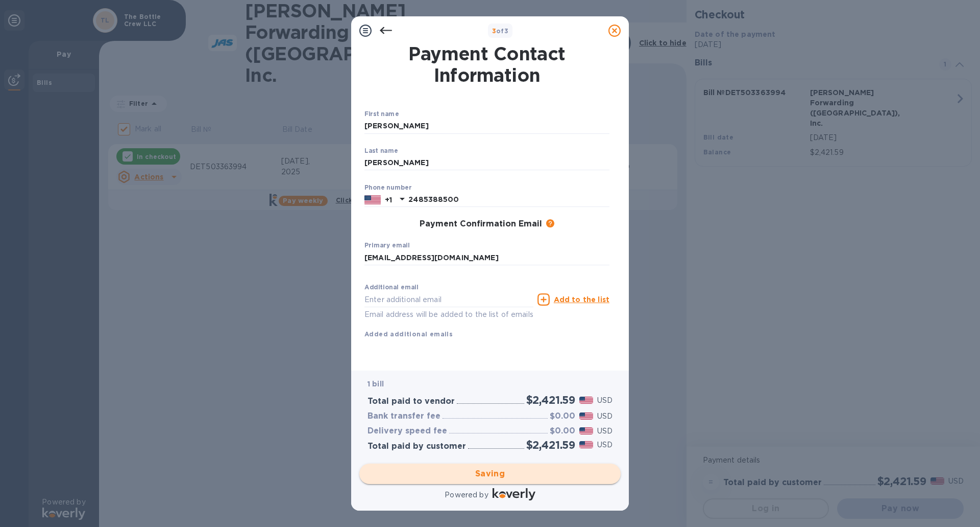 The image size is (980, 527). What do you see at coordinates (487, 65) in the screenshot?
I see `h1: Payment Contact Information` at bounding box center [487, 65].